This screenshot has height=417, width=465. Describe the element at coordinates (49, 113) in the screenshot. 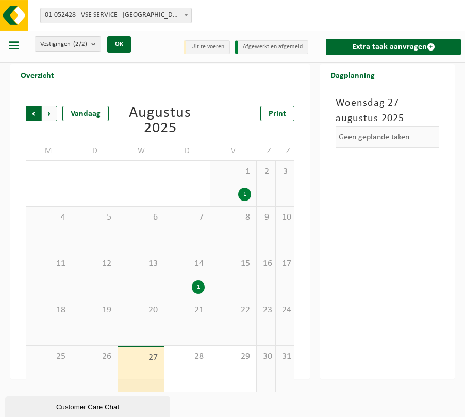

I see `span: Volgende` at that location.